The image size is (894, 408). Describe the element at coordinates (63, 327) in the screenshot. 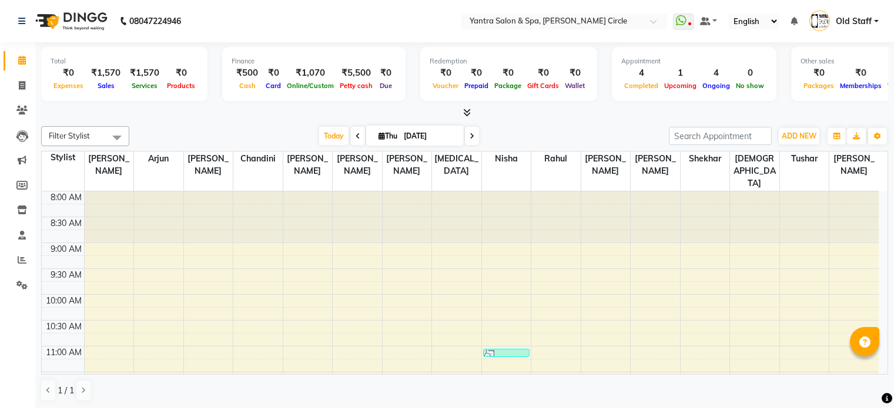

I see `div: 10:30 AM` at that location.